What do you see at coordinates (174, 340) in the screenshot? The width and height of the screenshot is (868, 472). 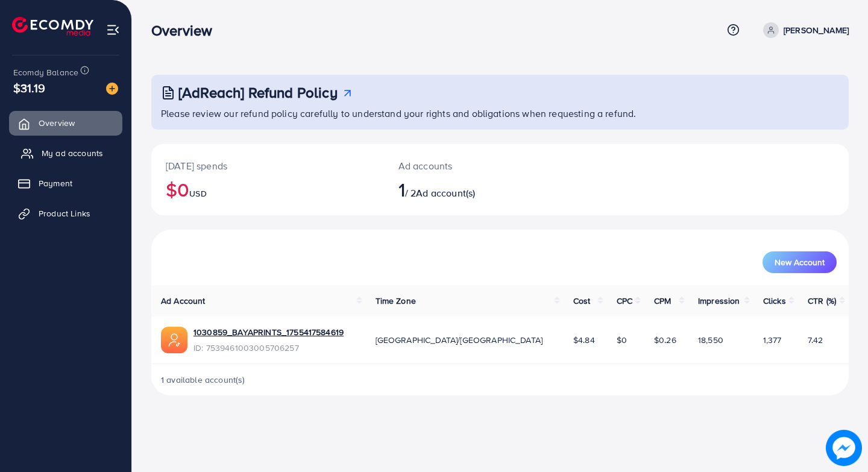 I see `img: ic-ads-acc.e4c84228.svg` at bounding box center [174, 340].